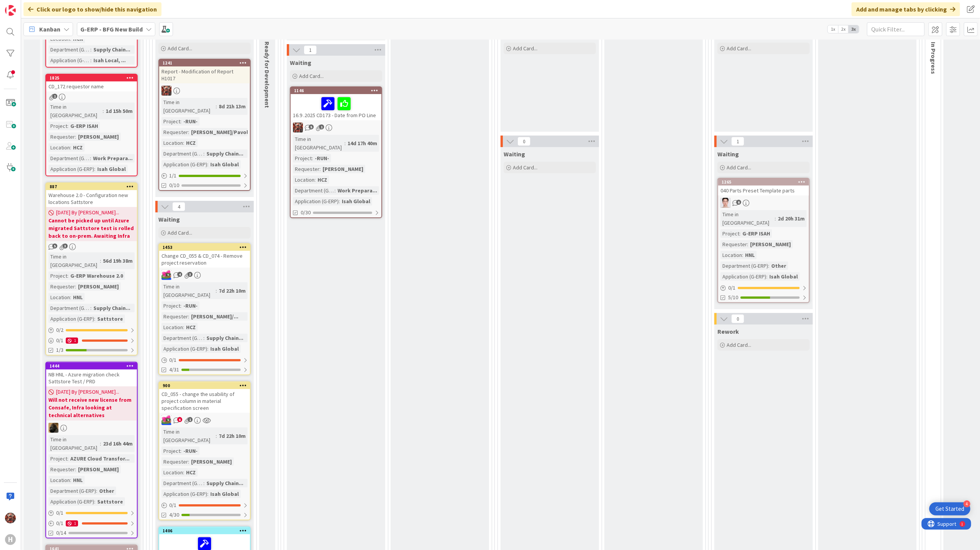 The image size is (980, 550). Describe the element at coordinates (738, 49) in the screenshot. I see `span: Add Card...` at that location.